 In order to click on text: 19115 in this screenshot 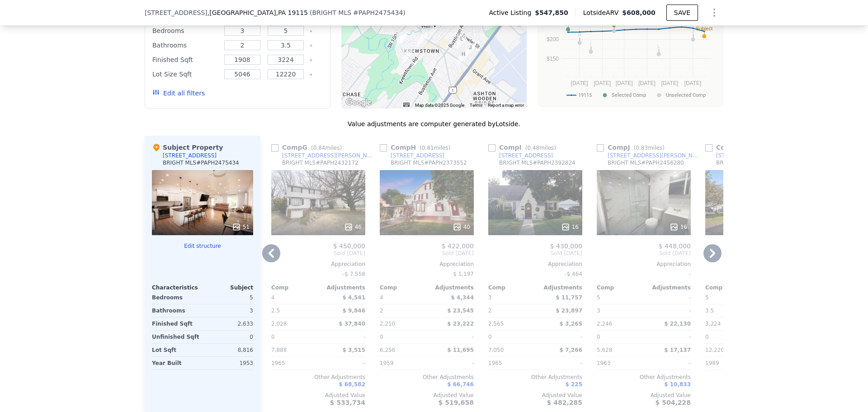, I will do `click(585, 95)`.